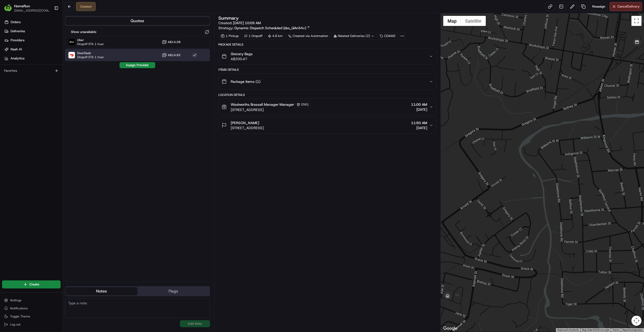 This screenshot has height=332, width=644. What do you see at coordinates (308, 36) in the screenshot?
I see `div: Created via Automation` at bounding box center [308, 36].